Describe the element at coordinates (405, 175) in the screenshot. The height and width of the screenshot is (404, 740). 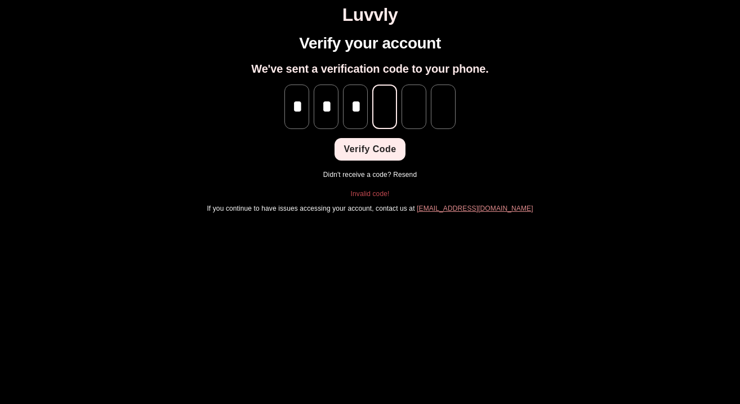
I see `a: Resend` at that location.